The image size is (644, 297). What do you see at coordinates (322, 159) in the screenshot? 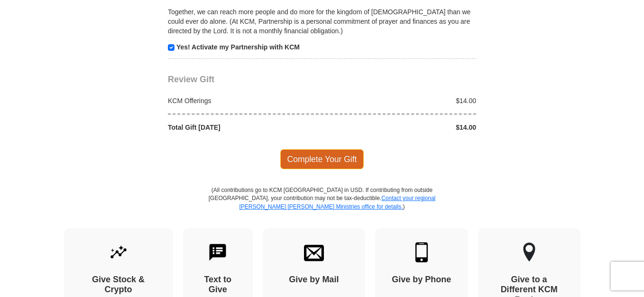
I see `span: Complete Your Gift` at bounding box center [322, 159].